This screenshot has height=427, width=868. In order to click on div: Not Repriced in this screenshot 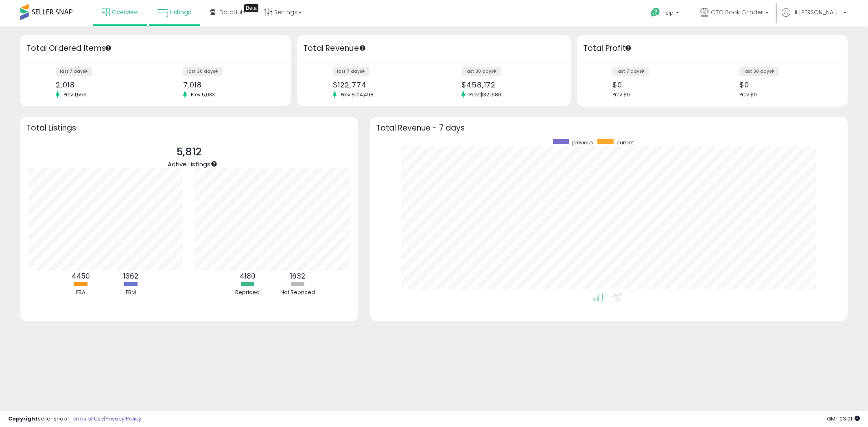, I will do `click(298, 292)`.